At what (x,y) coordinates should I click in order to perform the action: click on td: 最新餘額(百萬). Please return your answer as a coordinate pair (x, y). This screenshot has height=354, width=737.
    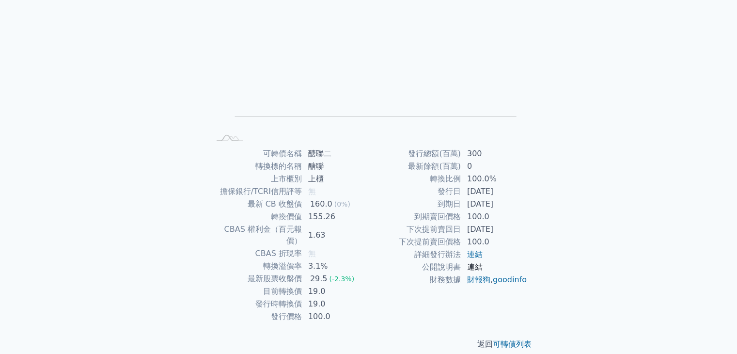
    Looking at the image, I should click on (415, 166).